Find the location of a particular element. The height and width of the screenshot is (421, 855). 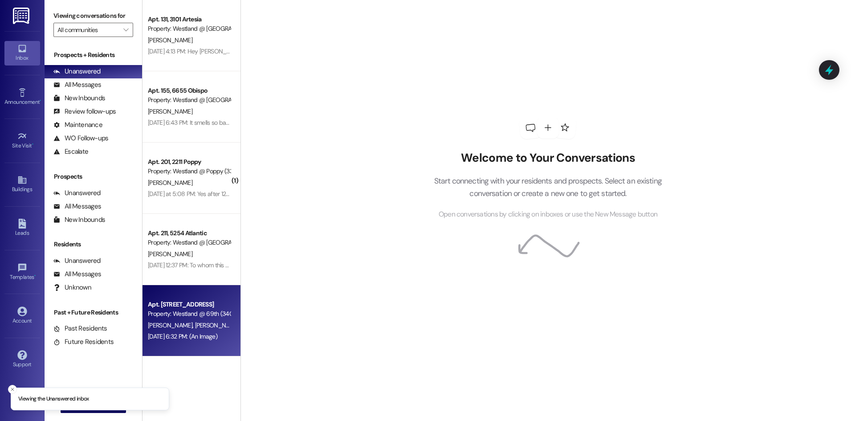

div: Apt. 201, 2211 Poppy is located at coordinates (189, 162).